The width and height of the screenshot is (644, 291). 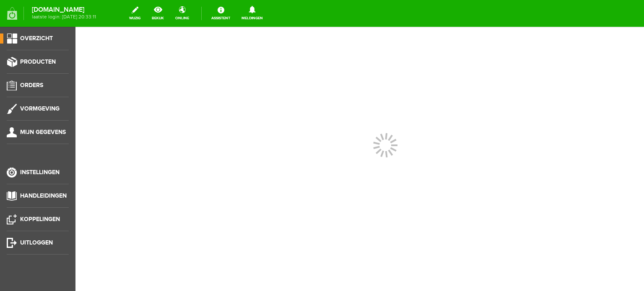 I want to click on a: wijzig, so click(x=134, y=13).